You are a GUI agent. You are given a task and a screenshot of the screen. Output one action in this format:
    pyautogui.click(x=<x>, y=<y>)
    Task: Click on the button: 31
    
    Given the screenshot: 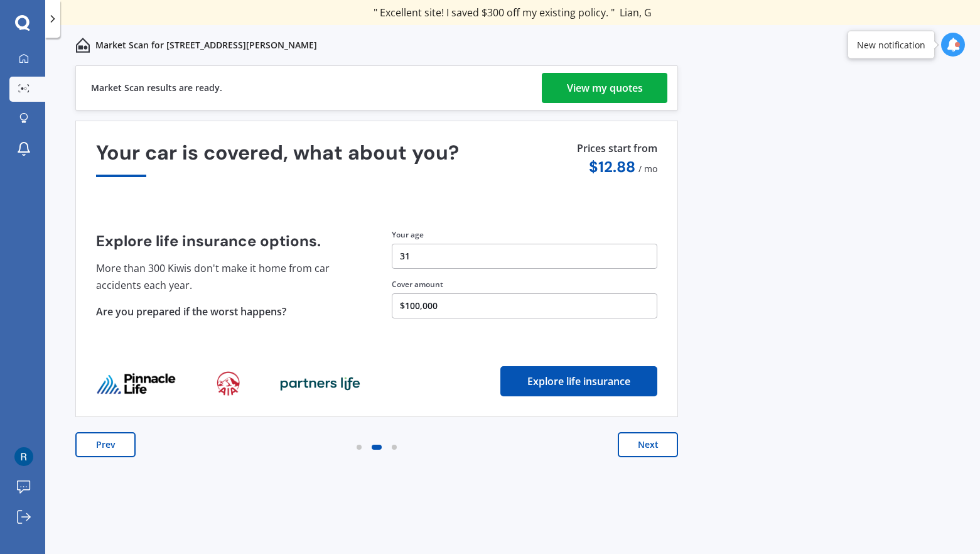 What is the action you would take?
    pyautogui.click(x=524, y=256)
    